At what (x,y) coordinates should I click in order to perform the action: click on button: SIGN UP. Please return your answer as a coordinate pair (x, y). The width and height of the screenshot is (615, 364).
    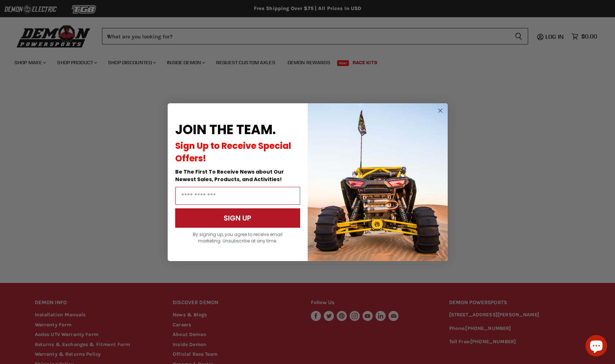
    Looking at the image, I should click on (238, 218).